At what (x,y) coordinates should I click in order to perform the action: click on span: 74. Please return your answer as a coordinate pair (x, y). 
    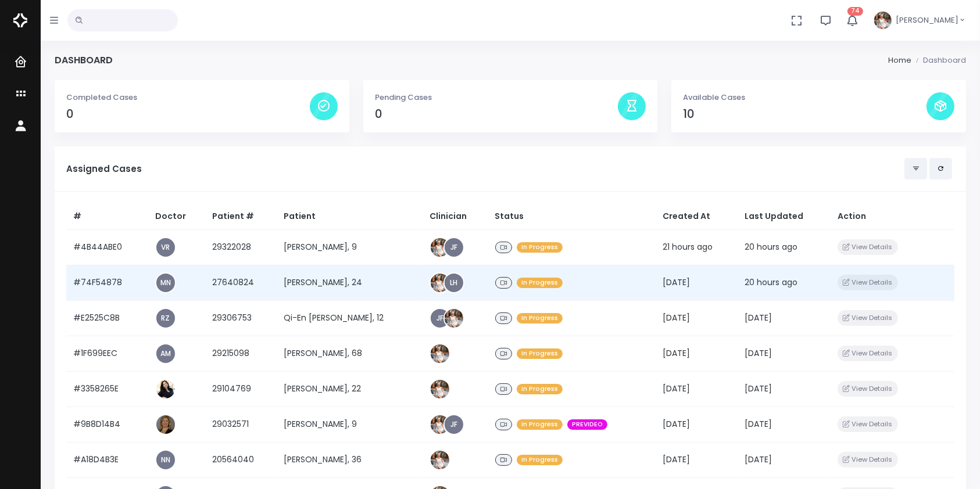
    Looking at the image, I should click on (855, 11).